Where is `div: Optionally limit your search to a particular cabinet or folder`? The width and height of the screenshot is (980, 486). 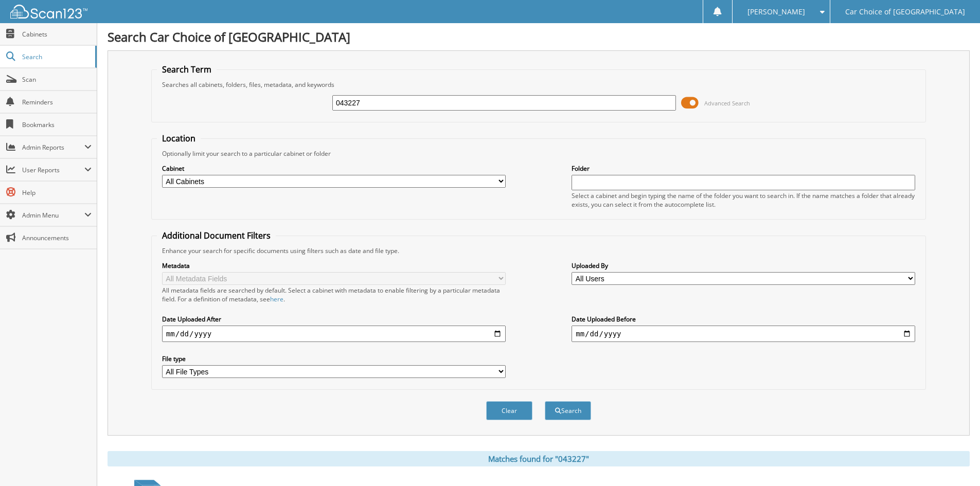 div: Optionally limit your search to a particular cabinet or folder is located at coordinates (538, 153).